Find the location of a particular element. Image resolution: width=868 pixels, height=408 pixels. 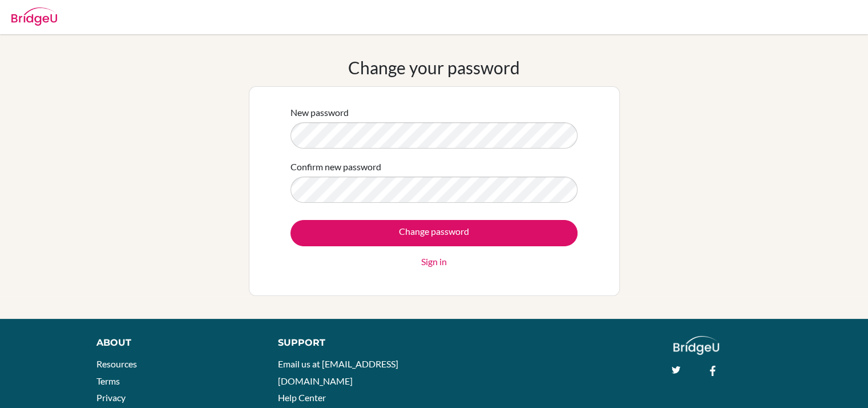

img: Bridge-U is located at coordinates (34, 16).